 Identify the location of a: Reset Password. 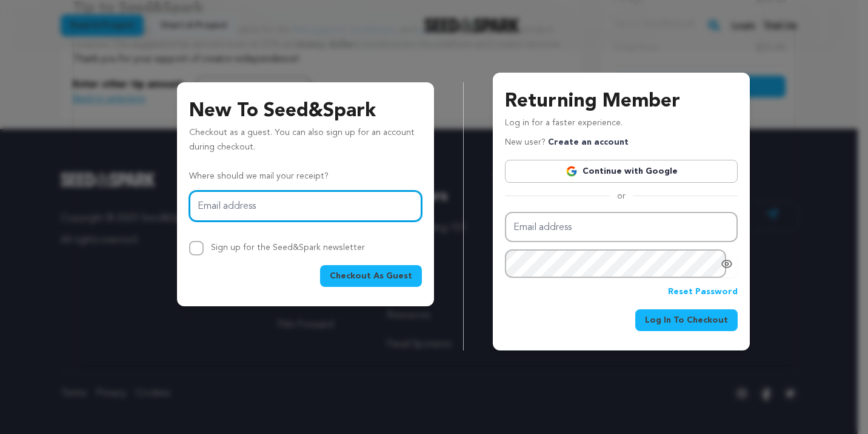
(702, 293).